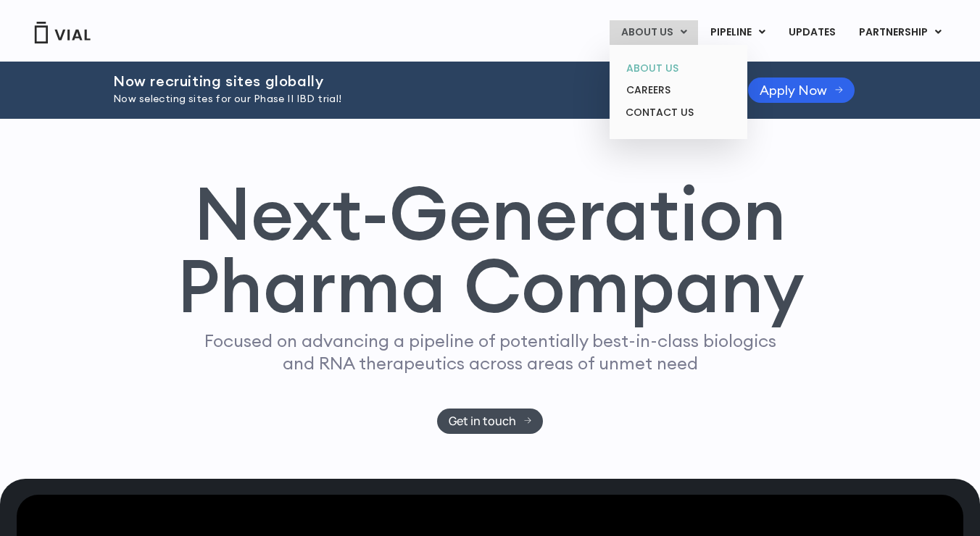 The width and height of the screenshot is (980, 536). Describe the element at coordinates (678, 68) in the screenshot. I see `a: ABOUT US` at that location.